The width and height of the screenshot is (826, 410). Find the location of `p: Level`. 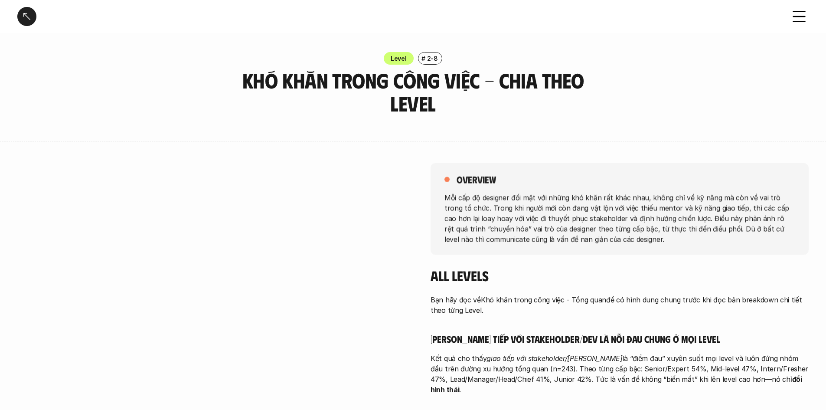

p: Level is located at coordinates (398, 58).